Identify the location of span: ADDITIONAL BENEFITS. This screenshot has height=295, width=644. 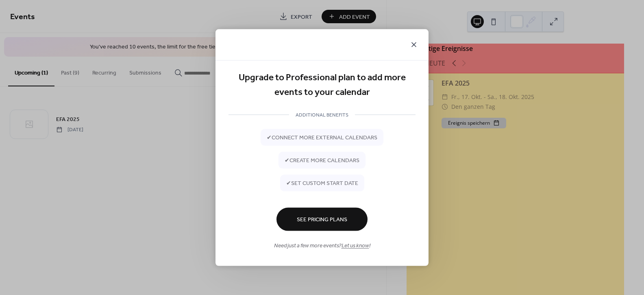
(322, 115).